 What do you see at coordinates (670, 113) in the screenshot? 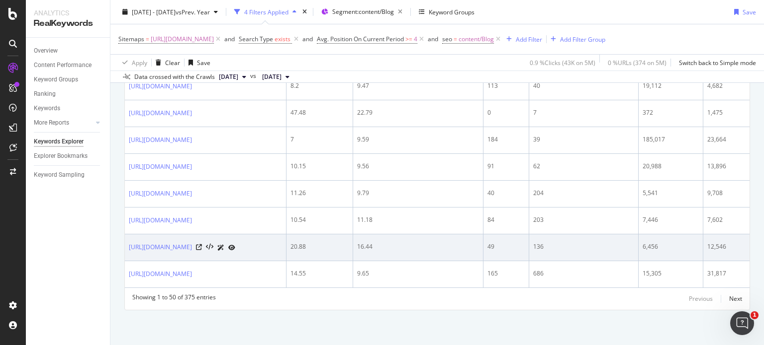
I see `div: 372` at bounding box center [670, 113].